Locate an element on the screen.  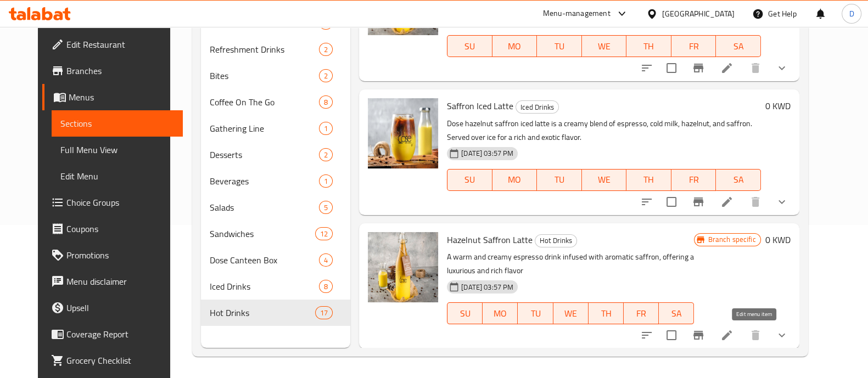
a: Edit Menu is located at coordinates (117, 176).